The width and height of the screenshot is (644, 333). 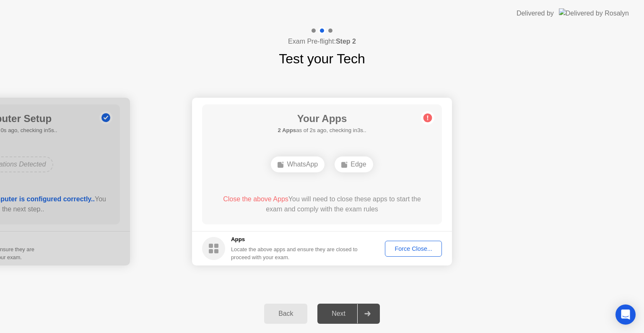 What do you see at coordinates (294, 253) in the screenshot?
I see `div: Locate the above apps and ensure they are closed to proceed with your exam.` at bounding box center [294, 253].